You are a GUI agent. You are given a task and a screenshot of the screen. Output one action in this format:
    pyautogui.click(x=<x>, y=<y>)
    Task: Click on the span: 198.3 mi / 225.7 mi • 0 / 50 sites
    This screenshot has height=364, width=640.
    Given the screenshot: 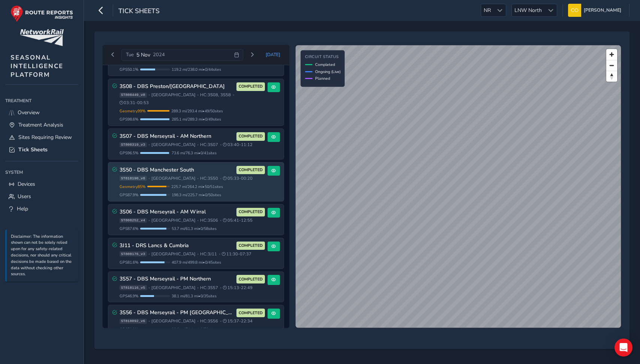 What is the action you would take?
    pyautogui.click(x=197, y=195)
    